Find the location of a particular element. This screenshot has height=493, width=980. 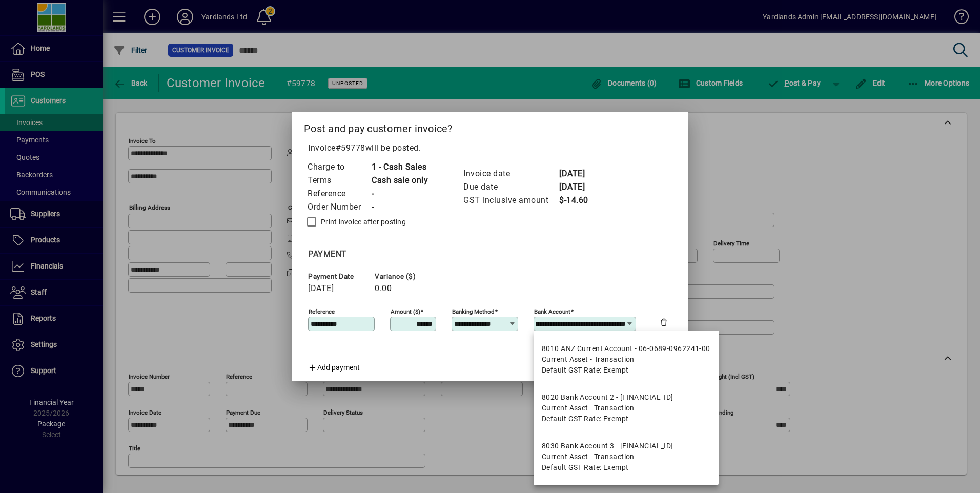

mat-option: 8010 ANZ Current Account - 06-0689-0962241-00 is located at coordinates (626, 359).